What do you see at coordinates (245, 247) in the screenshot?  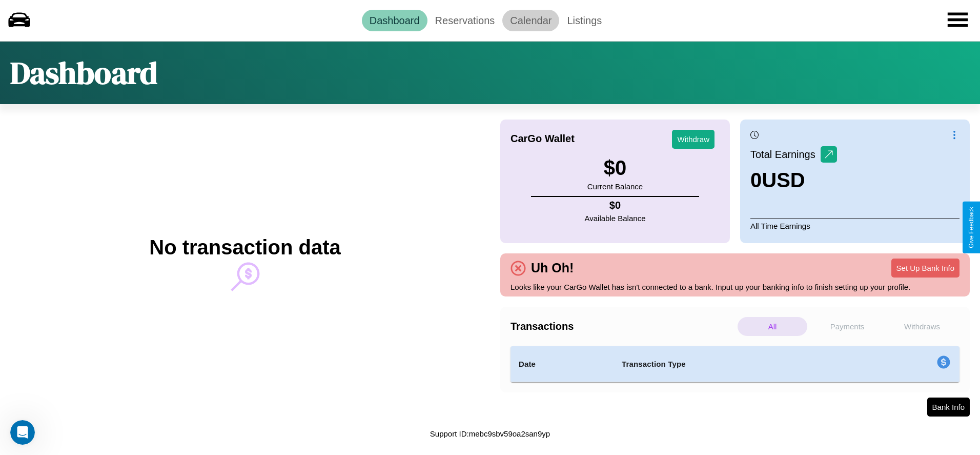 I see `h2: No transaction data` at bounding box center [245, 247].